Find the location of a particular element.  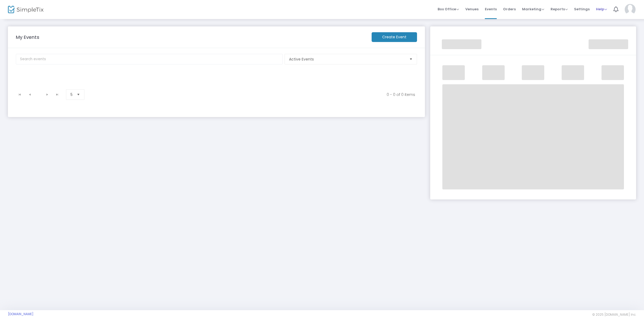

kendo-pager-info: 0 - 0 of 0 items is located at coordinates (255, 94).